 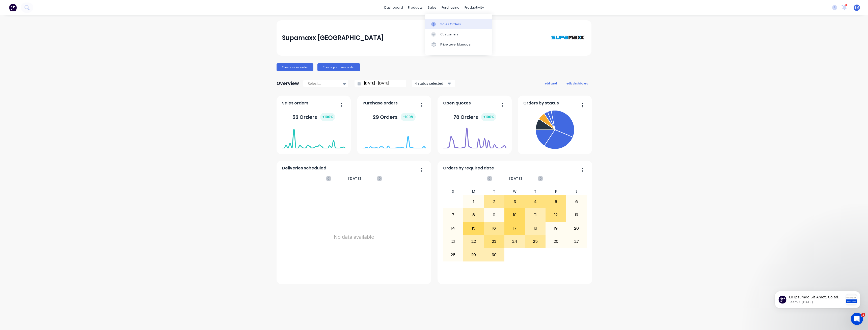 I want to click on div: sales, so click(x=432, y=8).